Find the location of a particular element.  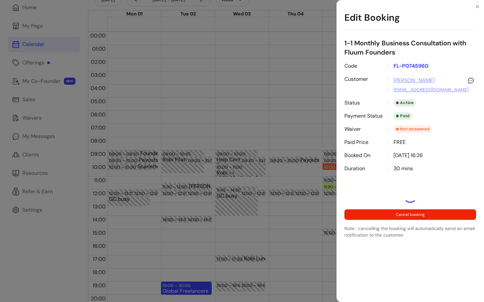

div: Paid is located at coordinates (402, 116).